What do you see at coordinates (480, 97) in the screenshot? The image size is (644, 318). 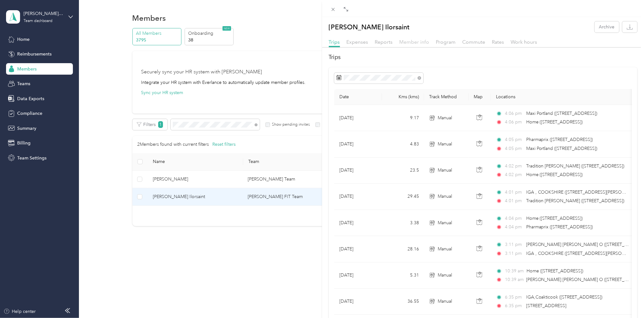 I see `th: Map` at bounding box center [480, 97].